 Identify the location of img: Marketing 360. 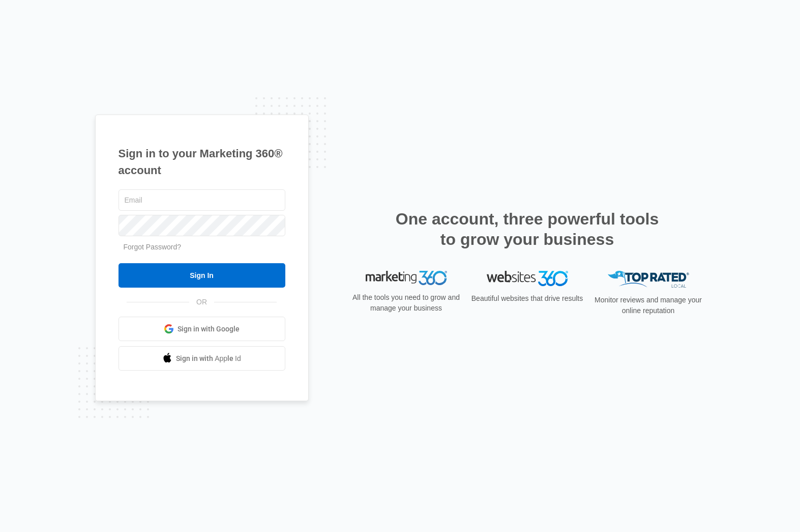
(406, 277).